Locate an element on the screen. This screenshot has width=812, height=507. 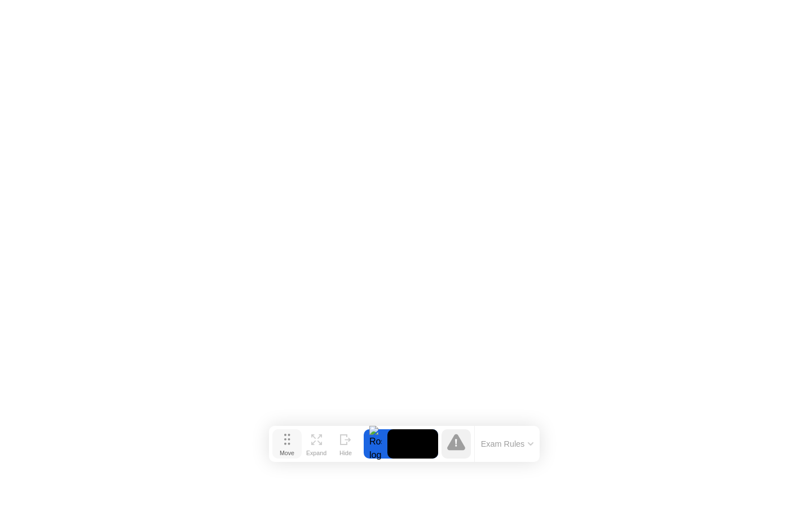
button: Move is located at coordinates (287, 444).